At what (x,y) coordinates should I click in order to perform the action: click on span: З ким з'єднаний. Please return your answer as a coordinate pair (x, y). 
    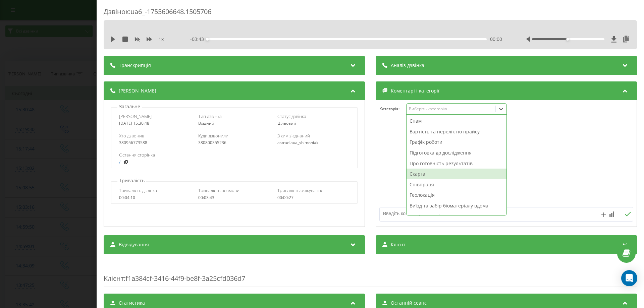
    Looking at the image, I should click on (293, 135).